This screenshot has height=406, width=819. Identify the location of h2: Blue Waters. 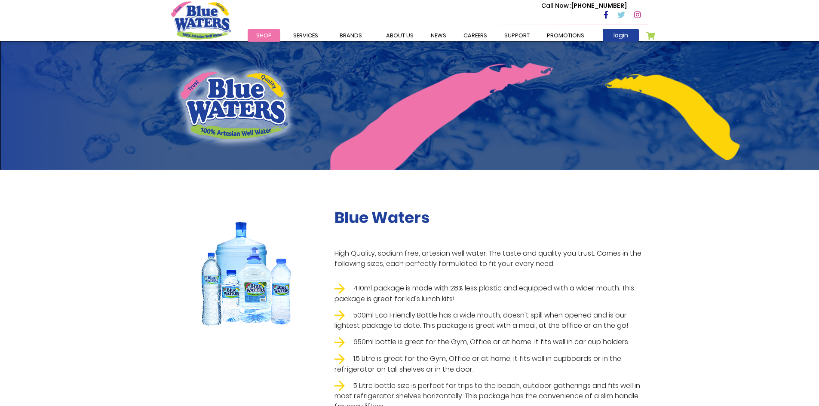
(491, 218).